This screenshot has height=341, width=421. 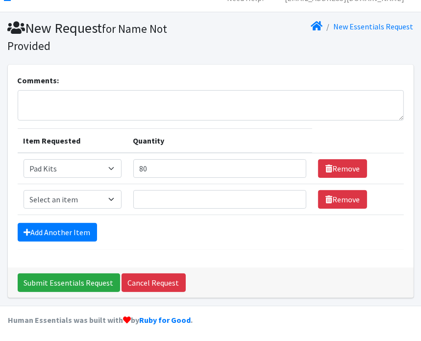 What do you see at coordinates (373, 26) in the screenshot?
I see `a: New Essentials Request` at bounding box center [373, 26].